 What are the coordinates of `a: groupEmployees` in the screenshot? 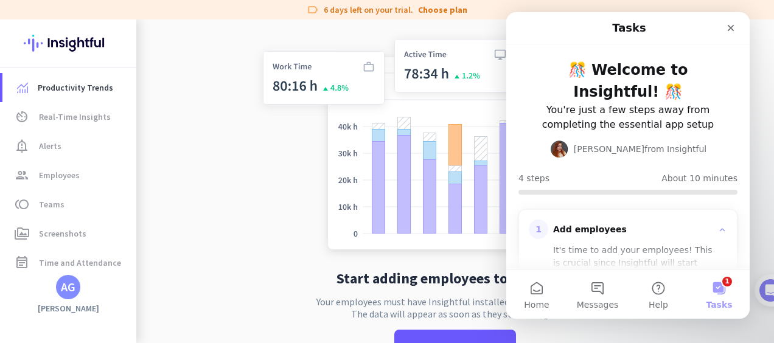 It's located at (69, 175).